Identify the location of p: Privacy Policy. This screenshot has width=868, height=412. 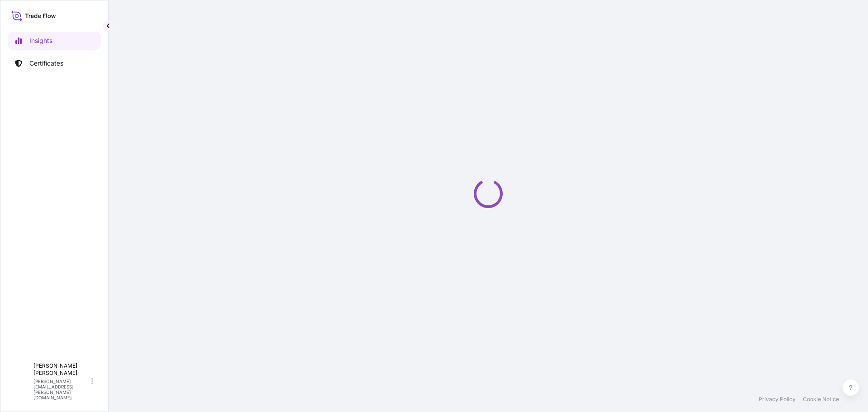
(777, 399).